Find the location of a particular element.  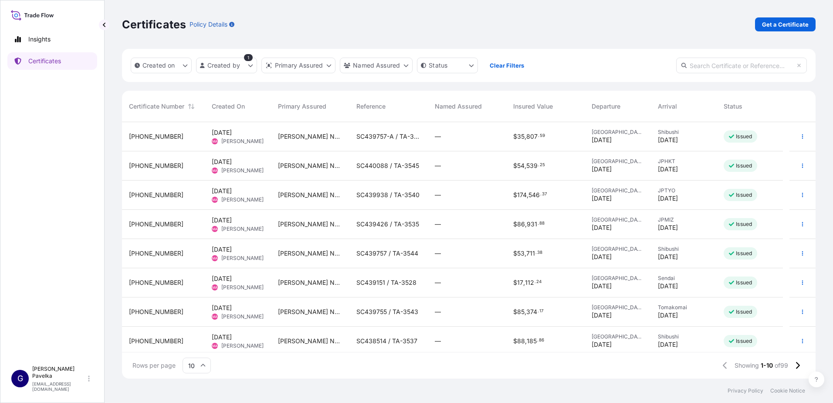

span: 546 is located at coordinates (534, 195).